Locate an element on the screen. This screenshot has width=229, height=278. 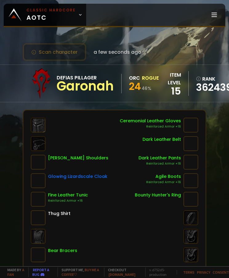
a: Privacy is located at coordinates (204, 272).